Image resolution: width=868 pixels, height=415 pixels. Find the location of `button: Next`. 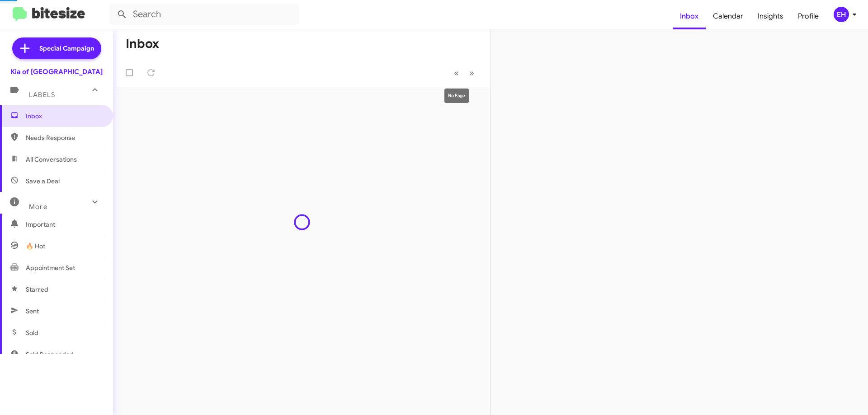

button: Next is located at coordinates (471, 72).